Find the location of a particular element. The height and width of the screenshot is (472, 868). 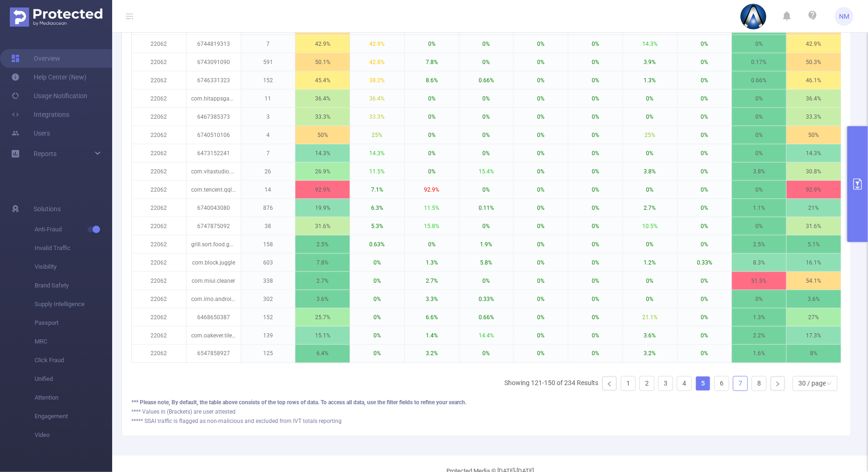

p: 15.8% is located at coordinates (432, 226).